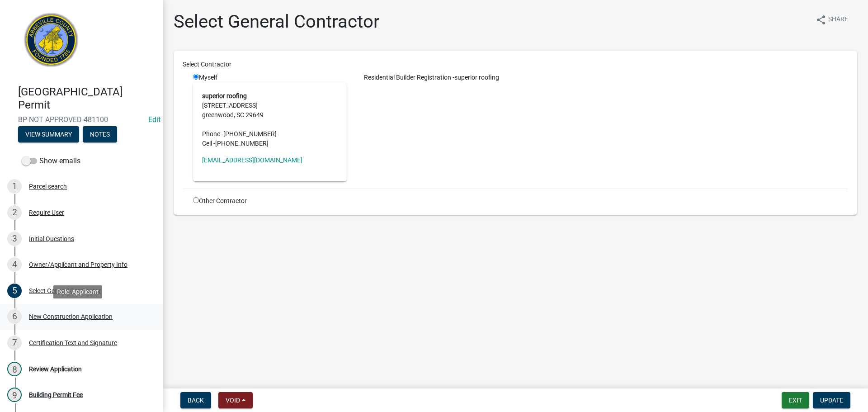 This screenshot has height=412, width=868. Describe the element at coordinates (14, 342) in the screenshot. I see `div: 7` at that location.